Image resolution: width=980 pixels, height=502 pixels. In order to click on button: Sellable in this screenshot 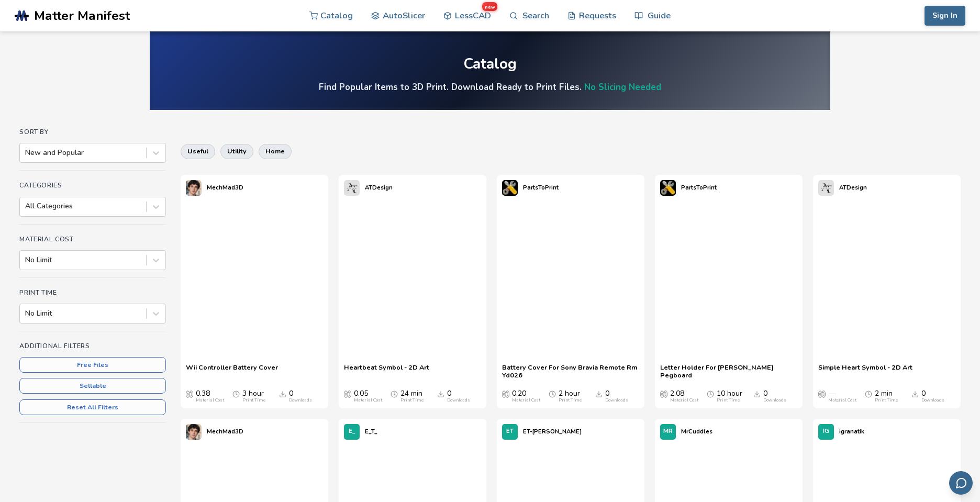, I will do `click(92, 386)`.